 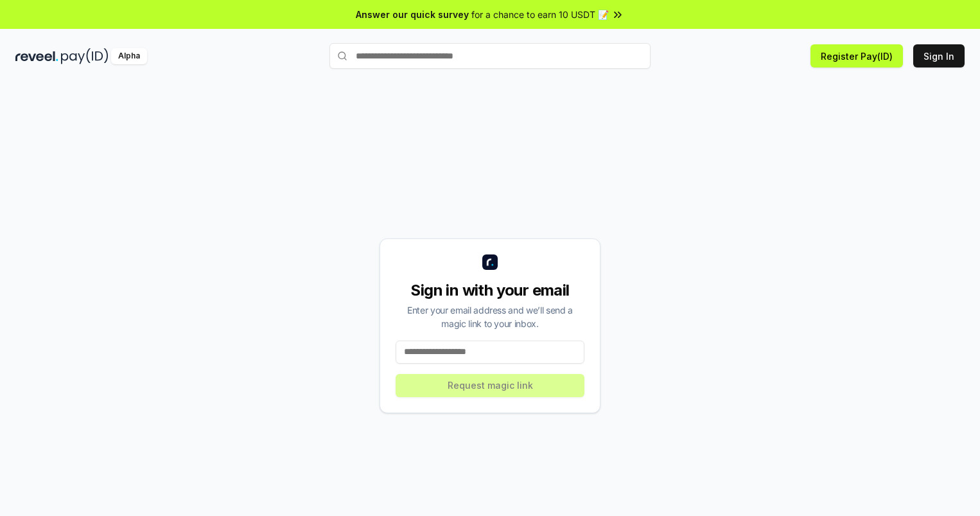 What do you see at coordinates (36, 56) in the screenshot?
I see `img: reveel_dark` at bounding box center [36, 56].